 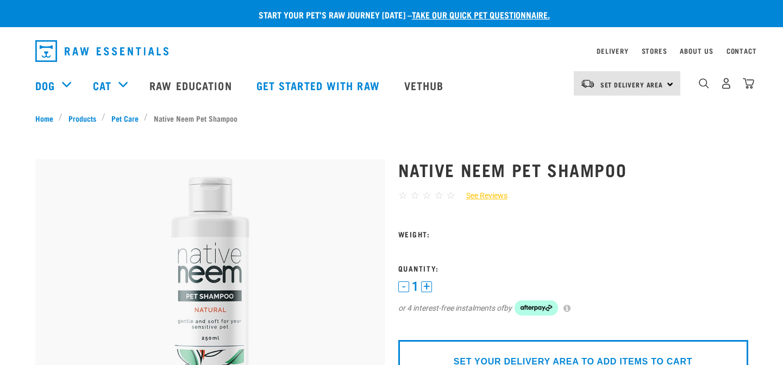 What do you see at coordinates (696, 51) in the screenshot?
I see `a: About Us` at bounding box center [696, 51].